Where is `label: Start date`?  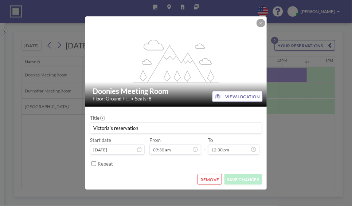 label: Start date is located at coordinates (101, 140).